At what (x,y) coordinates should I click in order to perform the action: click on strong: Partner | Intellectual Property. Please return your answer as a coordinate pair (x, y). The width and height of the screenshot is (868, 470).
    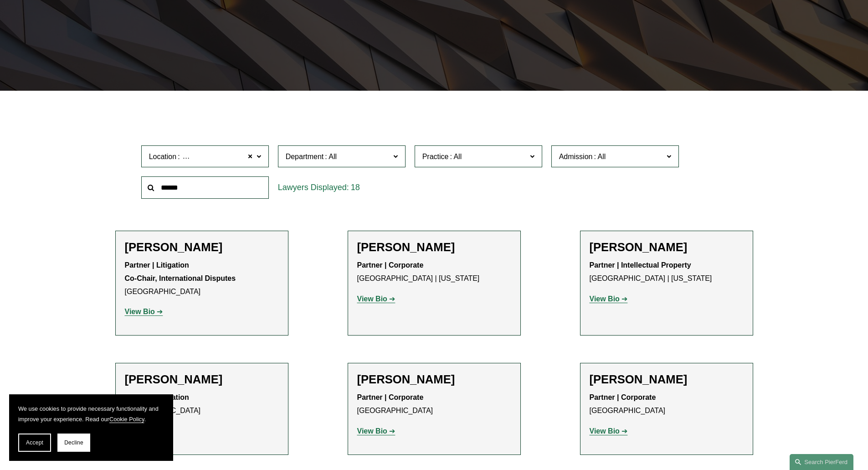
    Looking at the image, I should click on (640, 265).